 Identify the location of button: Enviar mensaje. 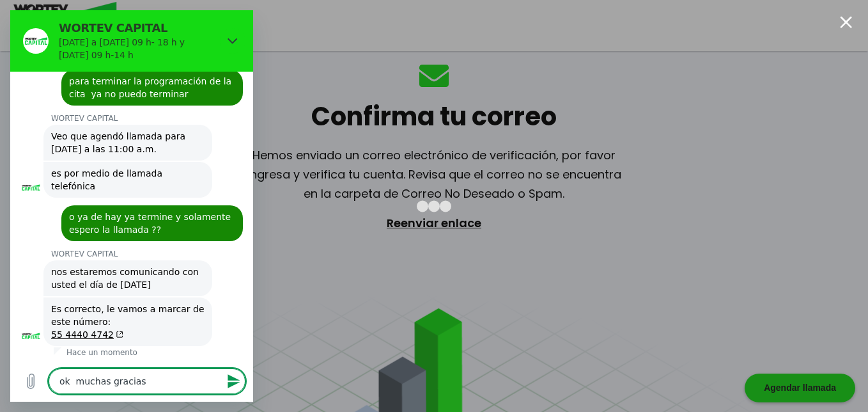
(222, 371).